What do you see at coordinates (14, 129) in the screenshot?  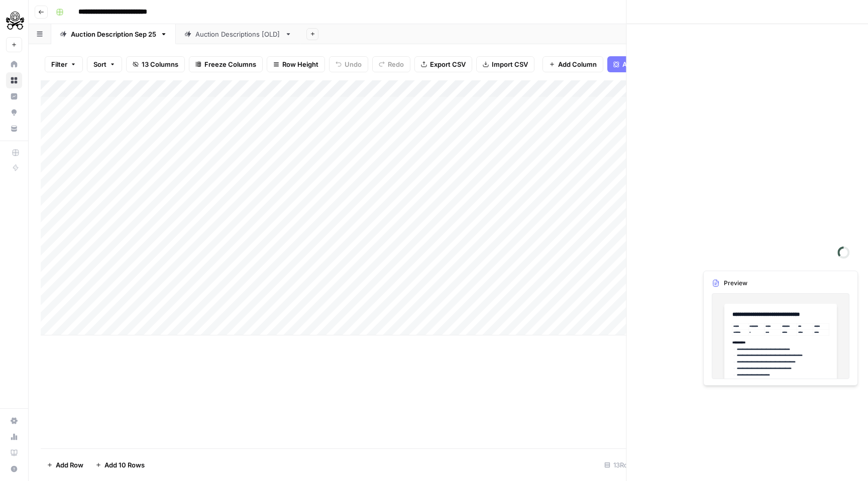 I see `a: Your Data` at bounding box center [14, 129].